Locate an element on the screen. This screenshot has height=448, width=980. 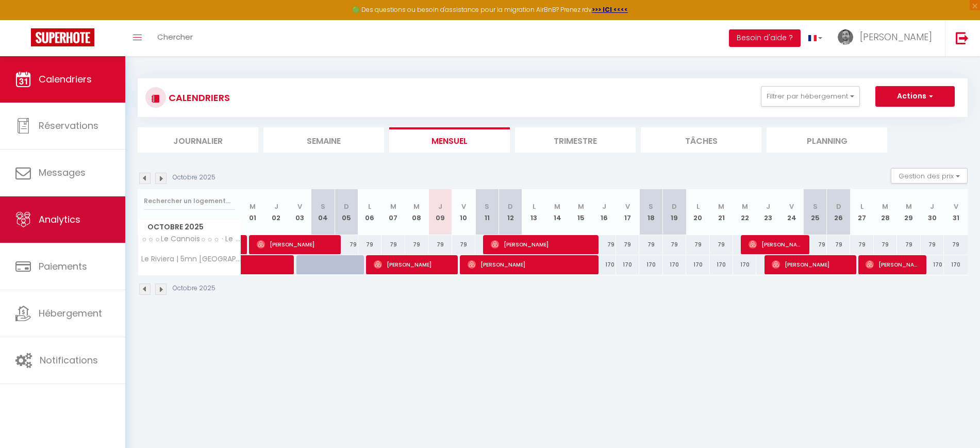
span: Notifications is located at coordinates (69, 360).